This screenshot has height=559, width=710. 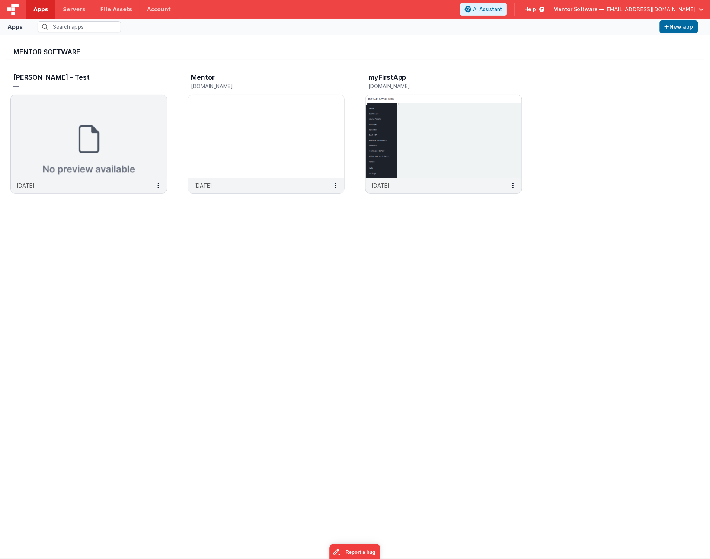 What do you see at coordinates (530, 9) in the screenshot?
I see `span: Help` at bounding box center [530, 9].